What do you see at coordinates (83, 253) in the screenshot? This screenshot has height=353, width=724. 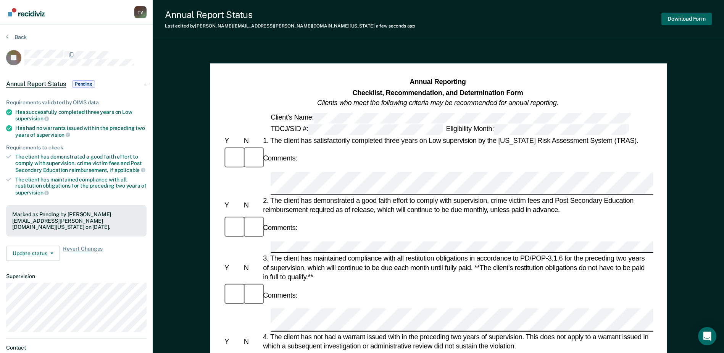 I see `span: Revert Changes` at bounding box center [83, 253].